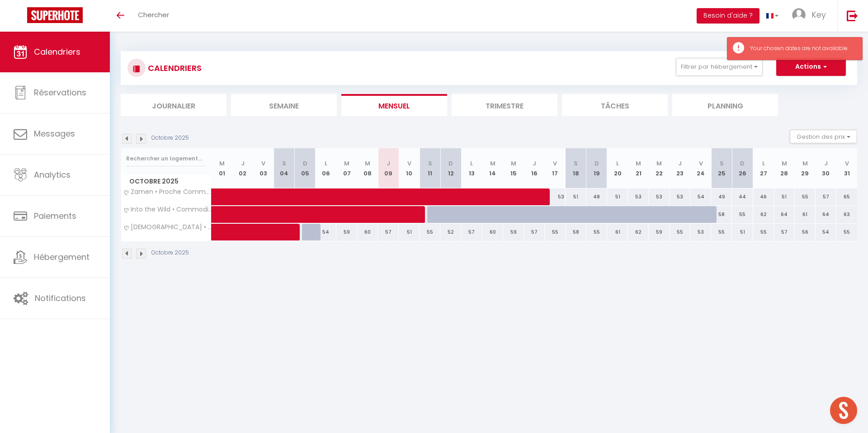 The width and height of the screenshot is (868, 433). Describe the element at coordinates (451, 168) in the screenshot. I see `th: 12` at that location.